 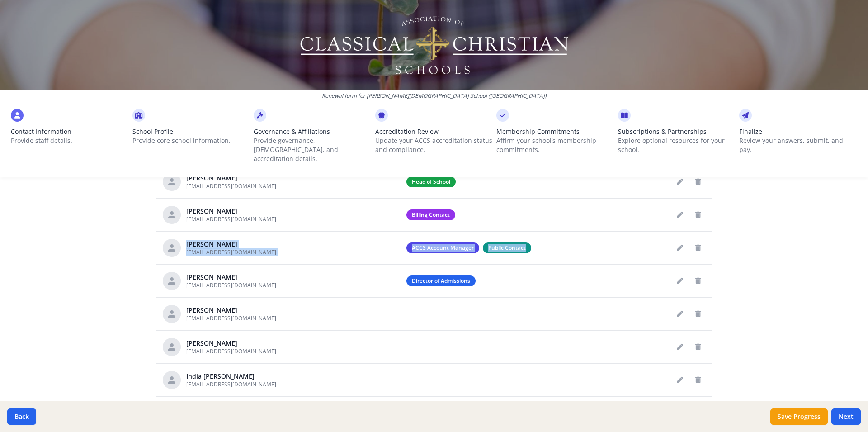 What do you see at coordinates (555, 145) in the screenshot?
I see `p: Affirm your school’s membership commitments.` at bounding box center [555, 145].